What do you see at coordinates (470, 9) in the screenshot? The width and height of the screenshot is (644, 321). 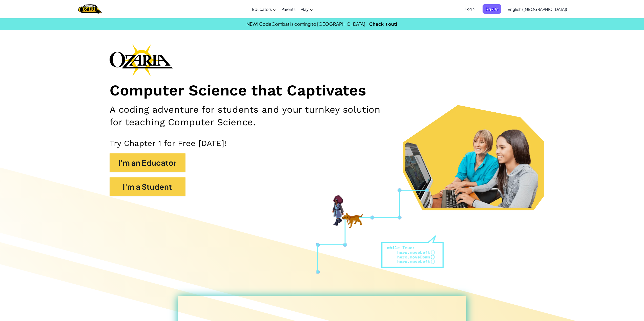 I see `button: Login` at bounding box center [470, 9].